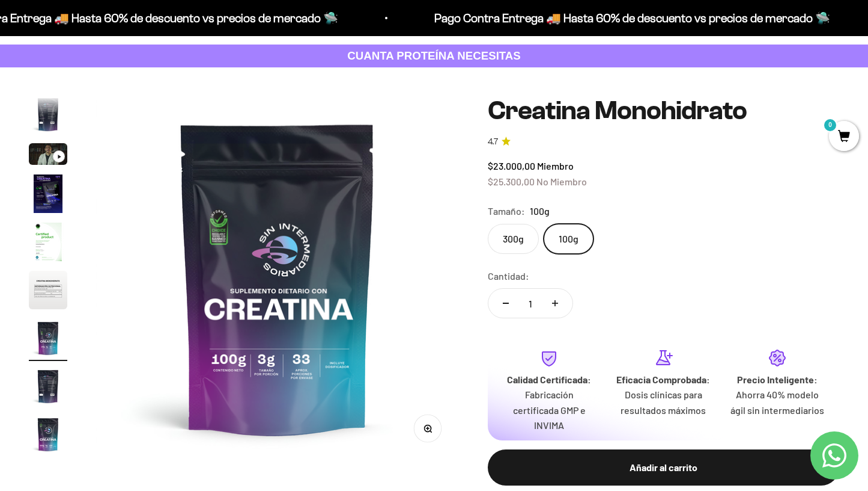 Image resolution: width=868 pixels, height=491 pixels. Describe the element at coordinates (663, 142) in the screenshot. I see `a: 4.74.7 de 5.0 estrellas` at that location.